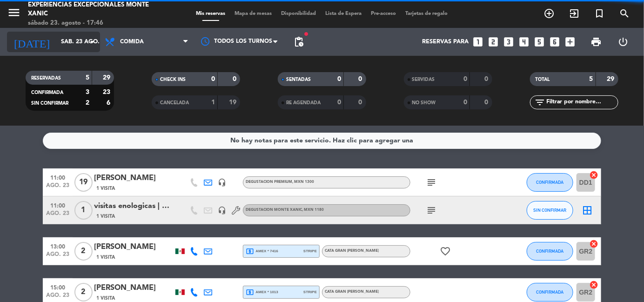 Image resolution: width=644 pixels, height=302 pixels. What do you see at coordinates (592, 79) in the screenshot?
I see `strong: 5` at bounding box center [592, 79].